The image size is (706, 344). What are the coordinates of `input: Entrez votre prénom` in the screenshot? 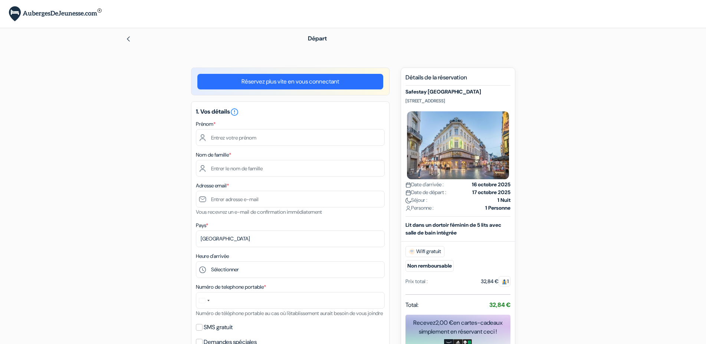 It's located at (290, 137).